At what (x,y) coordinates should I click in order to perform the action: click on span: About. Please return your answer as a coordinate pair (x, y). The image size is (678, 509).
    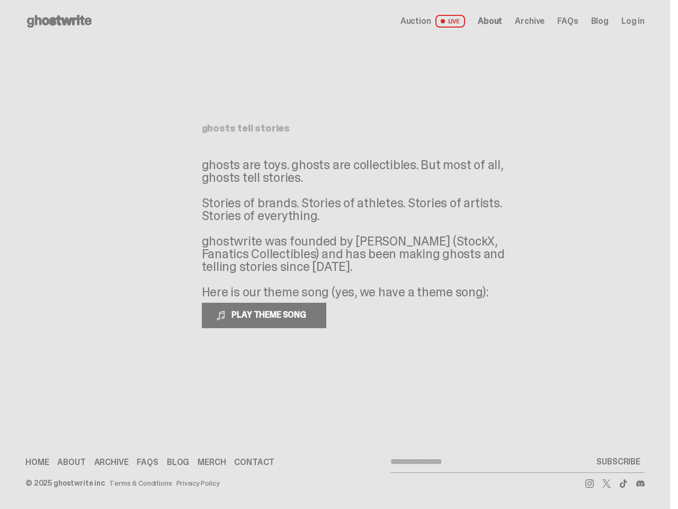
    Looking at the image, I should click on (490, 21).